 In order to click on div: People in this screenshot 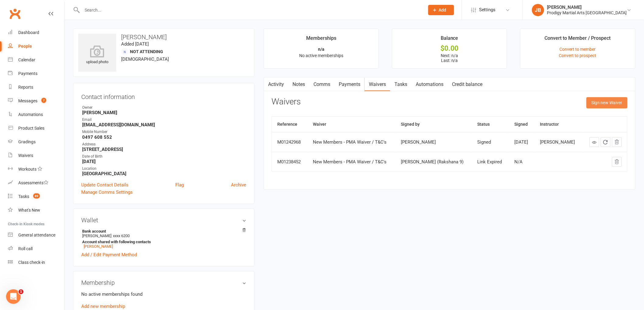, I will do `click(25, 46)`.